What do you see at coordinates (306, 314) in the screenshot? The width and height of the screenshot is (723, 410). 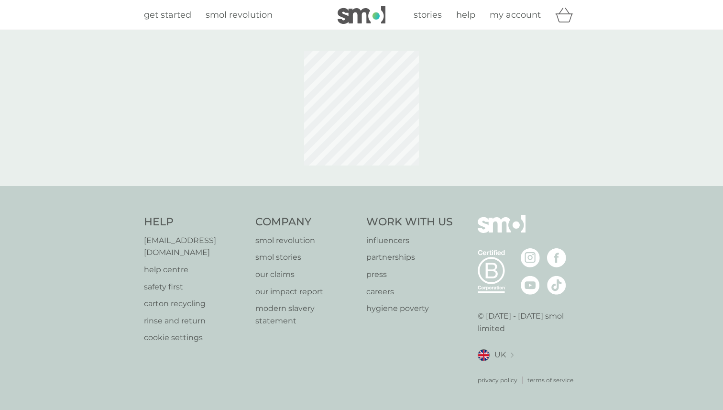 I see `p: modern slavery statement` at bounding box center [306, 314].